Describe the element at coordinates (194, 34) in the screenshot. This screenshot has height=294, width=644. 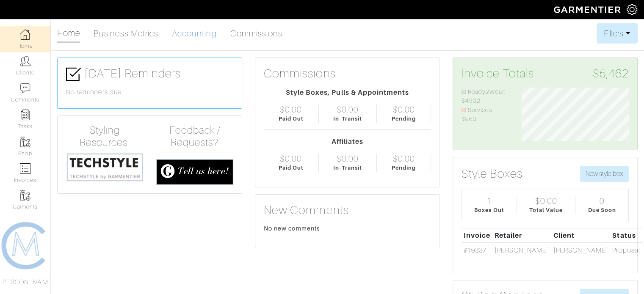
I see `a: Accounting` at that location.